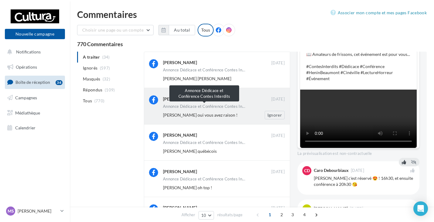  Describe the element at coordinates (93, 90) in the screenshot. I see `span: Répondus` at that location.